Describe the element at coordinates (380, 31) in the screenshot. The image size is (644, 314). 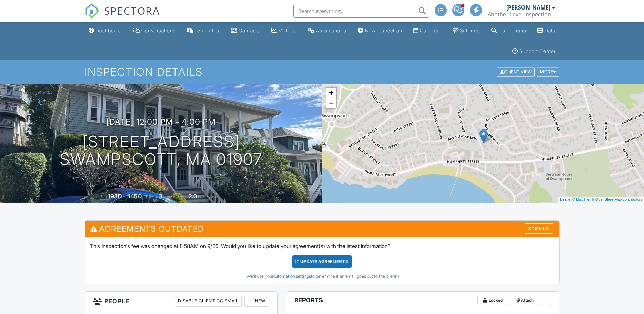
I see `a: New Inspection` at that location.